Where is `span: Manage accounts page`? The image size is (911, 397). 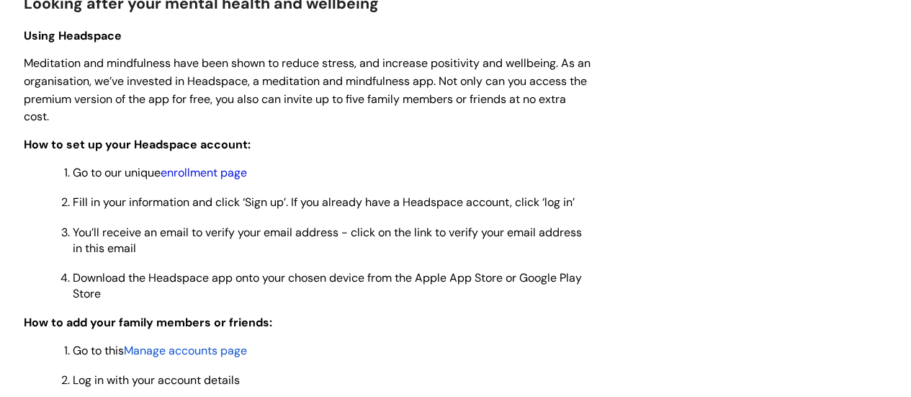 span: Manage accounts page is located at coordinates (185, 349).